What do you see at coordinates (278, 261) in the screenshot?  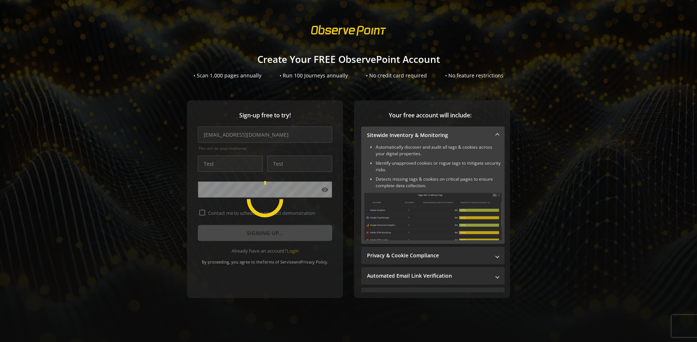 I see `a: Terms of Service` at bounding box center [278, 261].